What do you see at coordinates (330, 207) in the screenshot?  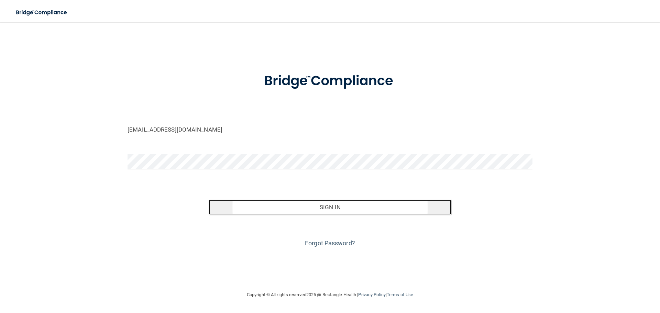 I see `button: Sign In` at bounding box center [330, 207].